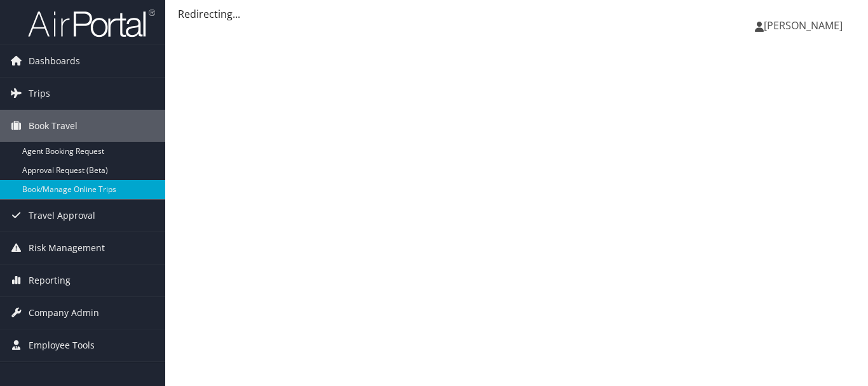  Describe the element at coordinates (516, 14) in the screenshot. I see `div: Redirecting...` at that location.